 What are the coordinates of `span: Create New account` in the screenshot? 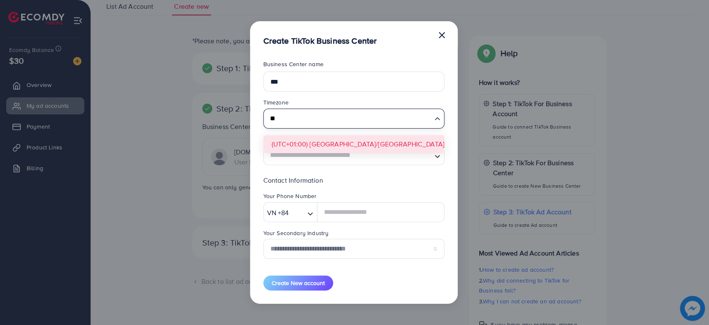 It's located at (298, 283).